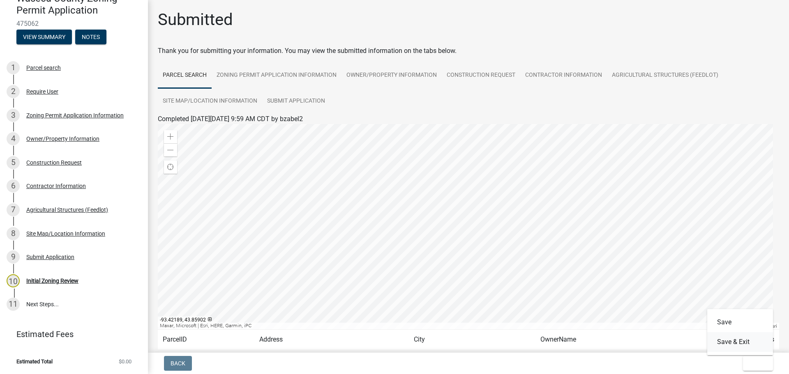 The image size is (789, 374). I want to click on a: Estimated Fees, so click(71, 334).